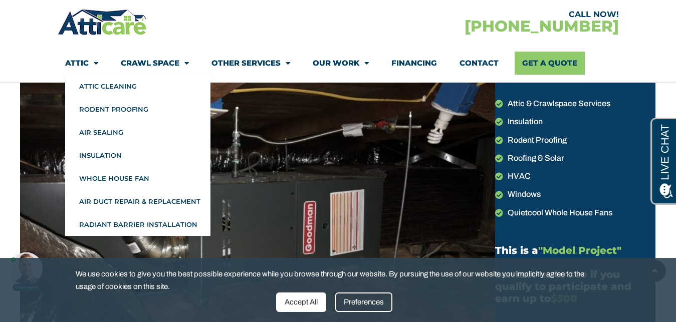 The height and width of the screenshot is (322, 676). I want to click on a: Air Sealing, so click(138, 132).